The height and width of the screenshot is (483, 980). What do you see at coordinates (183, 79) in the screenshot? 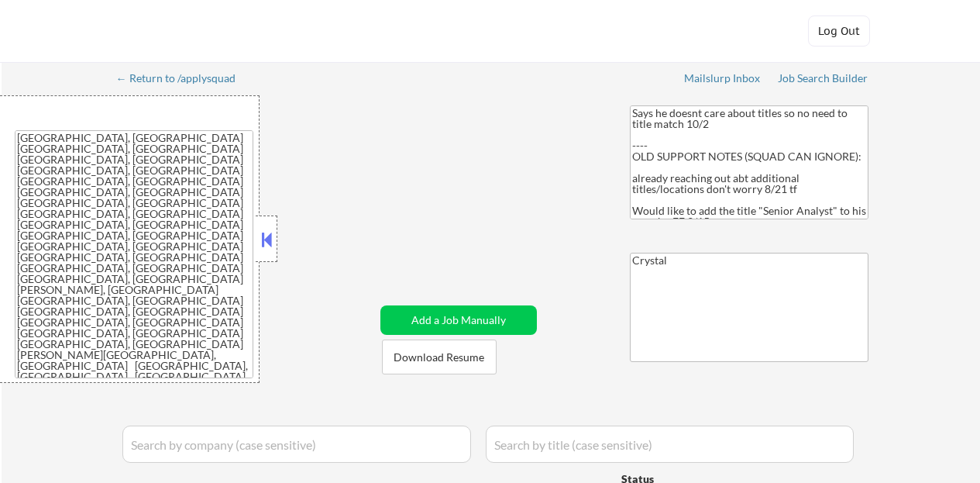
I see `div: ← Return to /applysquad` at bounding box center [183, 79].